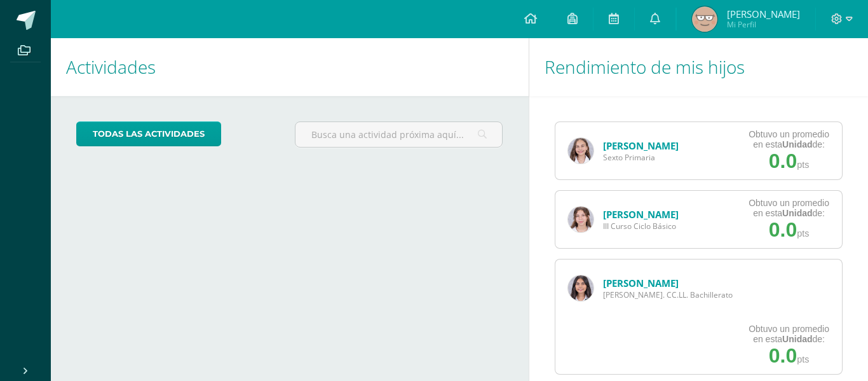 The image size is (868, 381). Describe the element at coordinates (641, 157) in the screenshot. I see `span: Sexto Primaria` at that location.